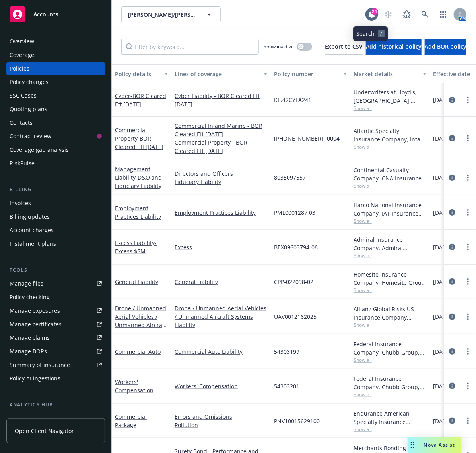  Describe the element at coordinates (287, 351) in the screenshot. I see `span: 54303199` at that location.